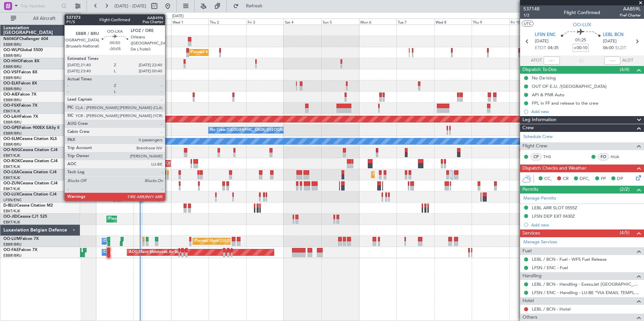 The height and width of the screenshot is (321, 644). What do you see at coordinates (12, 50) in the screenshot?
I see `span: OO-WLP` at bounding box center [12, 50].